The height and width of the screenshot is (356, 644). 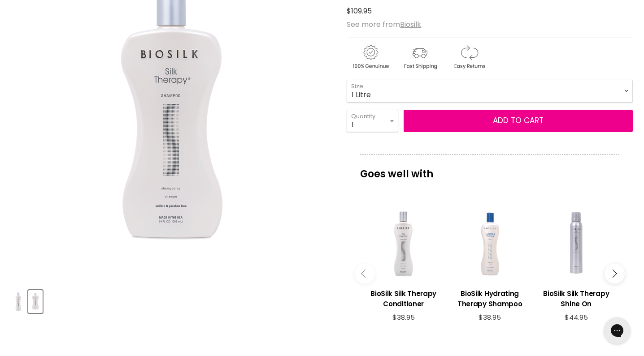 What do you see at coordinates (410, 24) in the screenshot?
I see `u: Biosilk` at bounding box center [410, 24].